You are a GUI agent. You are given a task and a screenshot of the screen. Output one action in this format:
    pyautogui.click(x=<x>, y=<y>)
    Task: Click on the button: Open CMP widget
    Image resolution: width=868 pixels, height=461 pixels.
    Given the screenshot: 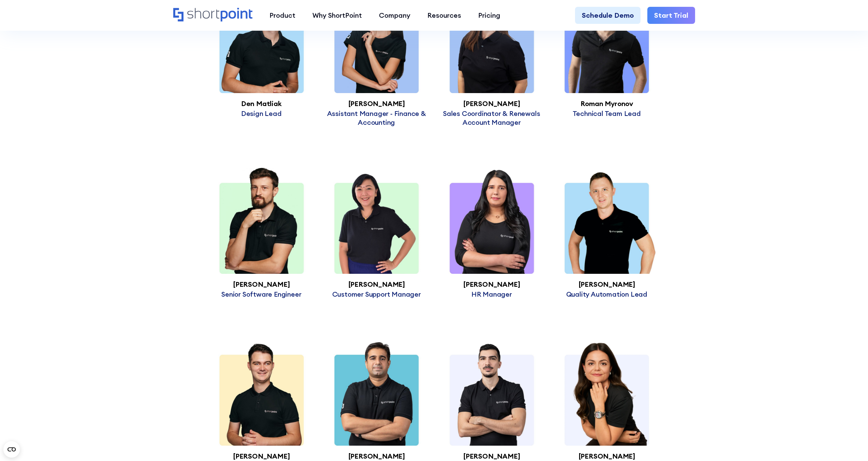 What is the action you would take?
    pyautogui.click(x=12, y=450)
    